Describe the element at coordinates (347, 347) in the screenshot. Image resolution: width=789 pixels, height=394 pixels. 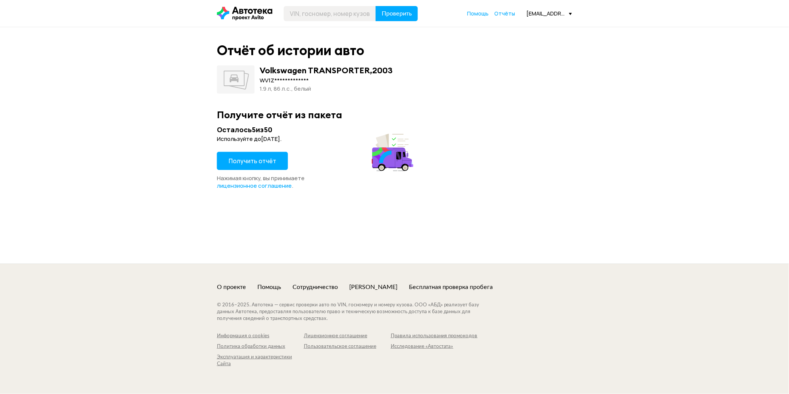
I see `a: Пользовательское соглашение` at that location.